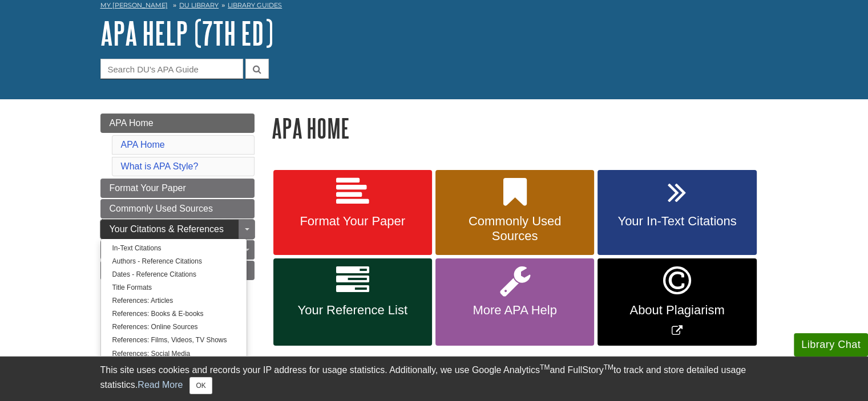  Describe the element at coordinates (131, 123) in the screenshot. I see `span: APA Home` at that location.